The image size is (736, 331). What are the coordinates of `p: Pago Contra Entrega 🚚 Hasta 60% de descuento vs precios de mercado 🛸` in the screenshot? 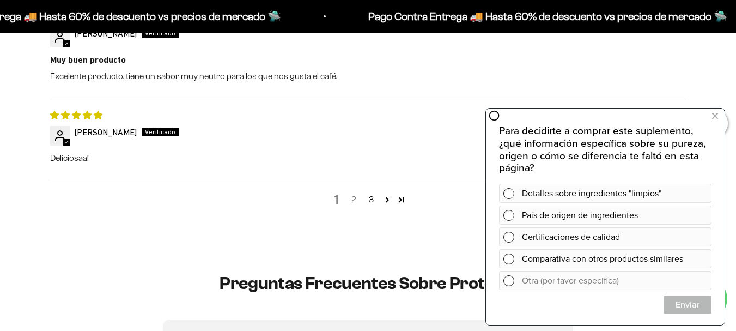 It's located at (545, 16).